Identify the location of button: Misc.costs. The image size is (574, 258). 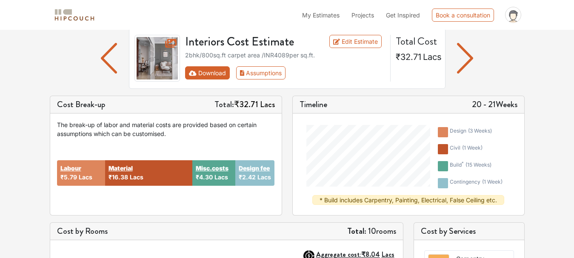
(212, 168).